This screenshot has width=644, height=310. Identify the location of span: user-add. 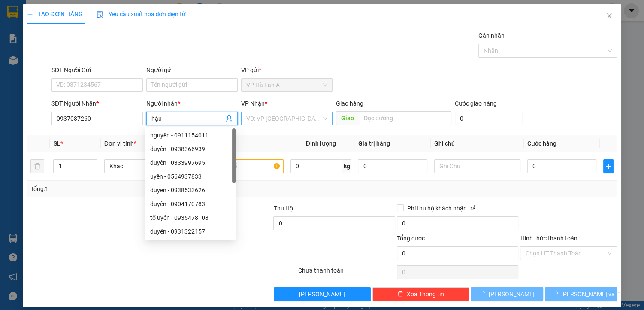
(229, 118).